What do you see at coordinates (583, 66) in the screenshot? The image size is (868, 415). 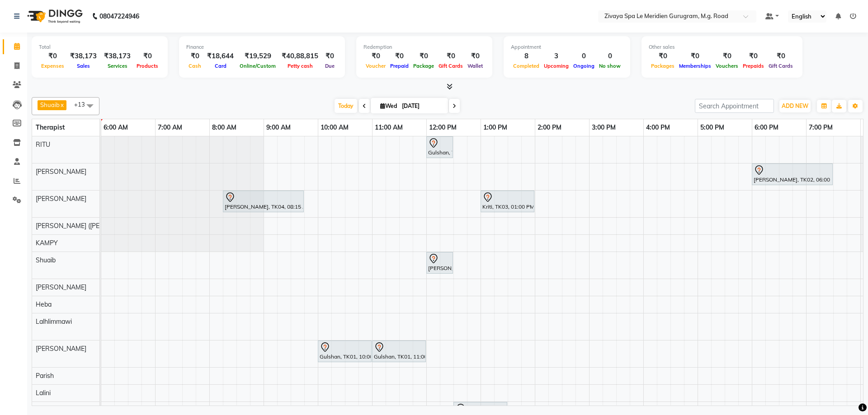 I see `span: Ongoing` at bounding box center [583, 66].